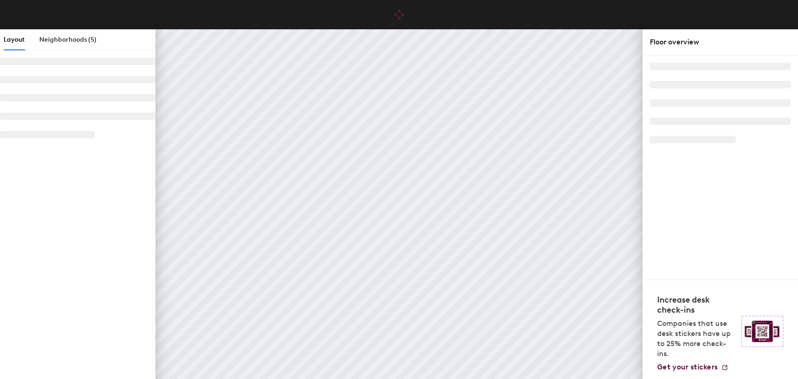 The image size is (798, 379). What do you see at coordinates (762, 331) in the screenshot?
I see `img: Sticker logo` at bounding box center [762, 331].